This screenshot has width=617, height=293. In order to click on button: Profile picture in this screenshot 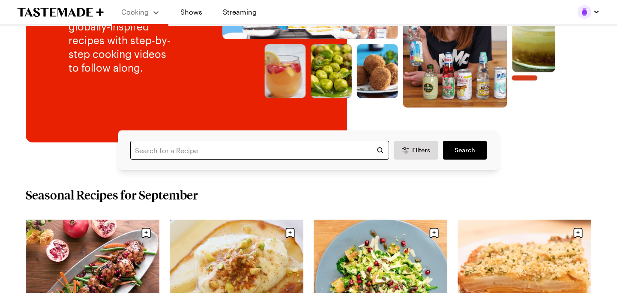, I will do `click(588, 12)`.